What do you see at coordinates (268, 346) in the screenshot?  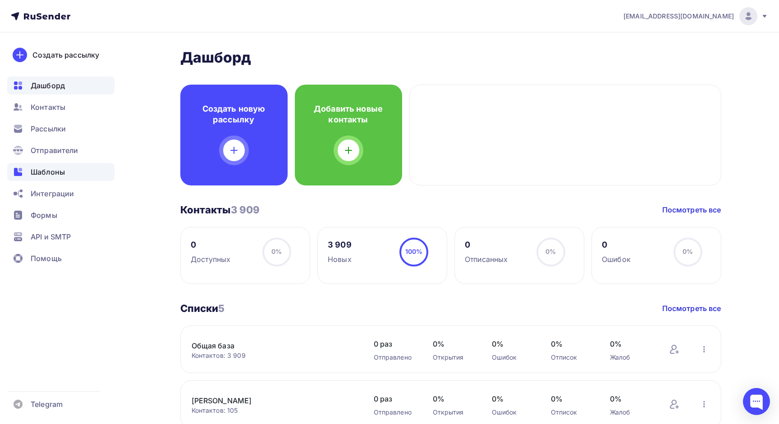 I see `a: Общая база` at bounding box center [268, 346].